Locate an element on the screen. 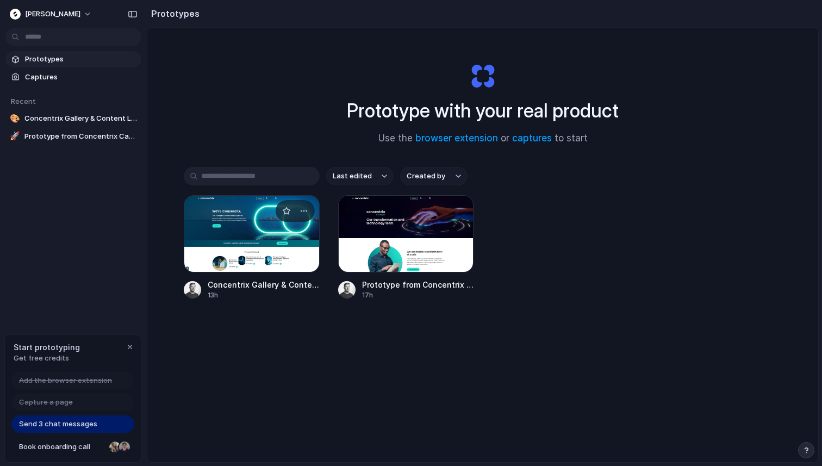 The width and height of the screenshot is (822, 466). a: Concentrix Gallery & Content LayoutConcentrix Gallery & Content Layout13h is located at coordinates (252, 247).